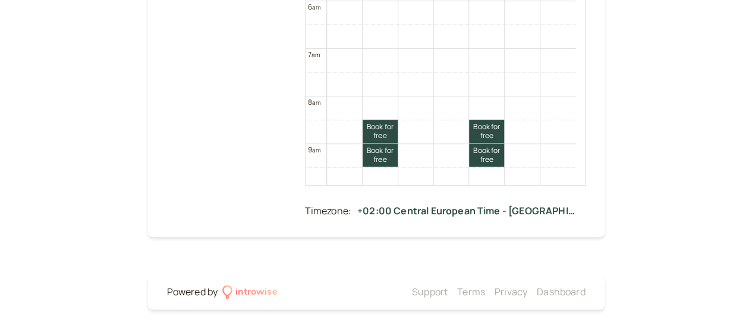 Image resolution: width=752 pixels, height=328 pixels. Describe the element at coordinates (430, 291) in the screenshot. I see `a: Support` at that location.